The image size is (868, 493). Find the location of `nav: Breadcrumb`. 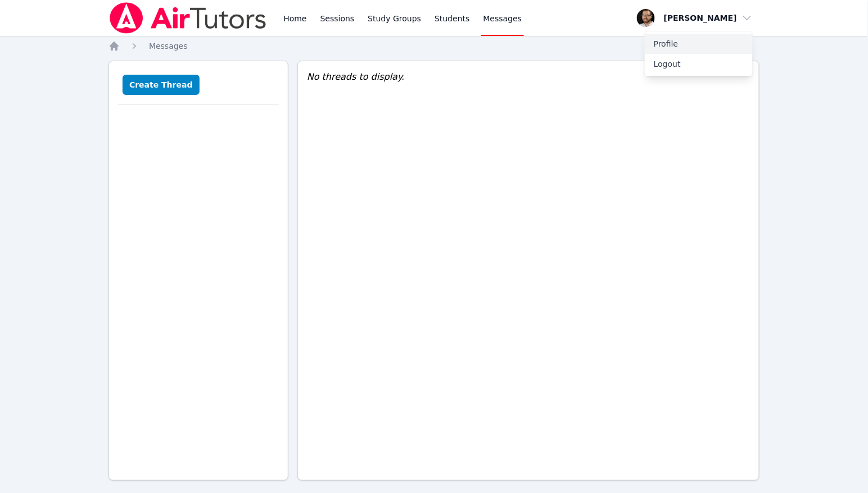

nav: Breadcrumb is located at coordinates (434, 46).